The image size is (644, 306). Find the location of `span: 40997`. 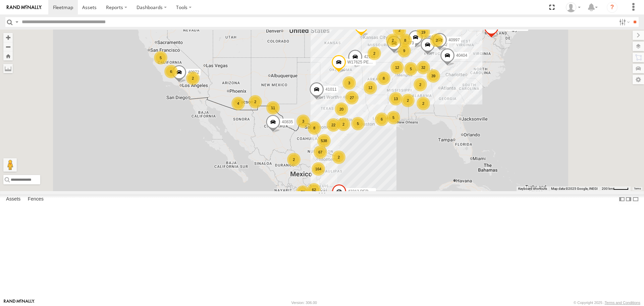

span: 40997 is located at coordinates (454, 40).